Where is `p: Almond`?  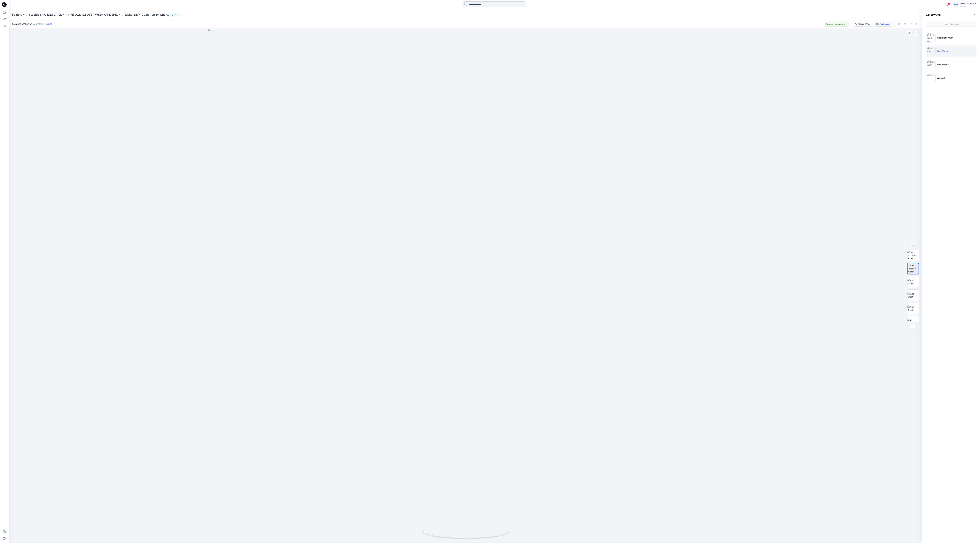 p: Almond is located at coordinates (941, 78).